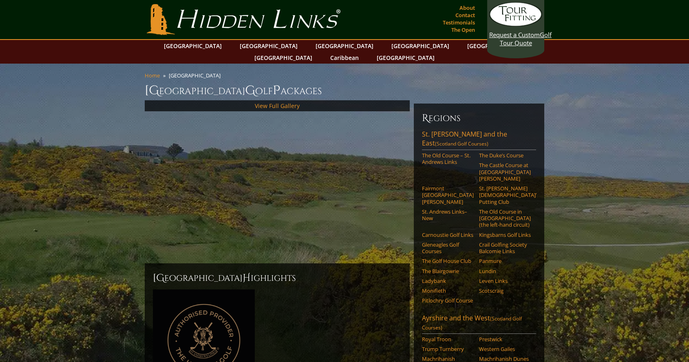  Describe the element at coordinates (448, 215) in the screenshot. I see `a: St. Andrews Links–New` at that location.